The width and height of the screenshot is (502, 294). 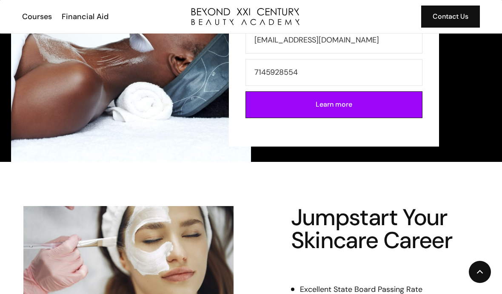 What do you see at coordinates (334, 40) in the screenshot?
I see `input: Email Address` at bounding box center [334, 40].